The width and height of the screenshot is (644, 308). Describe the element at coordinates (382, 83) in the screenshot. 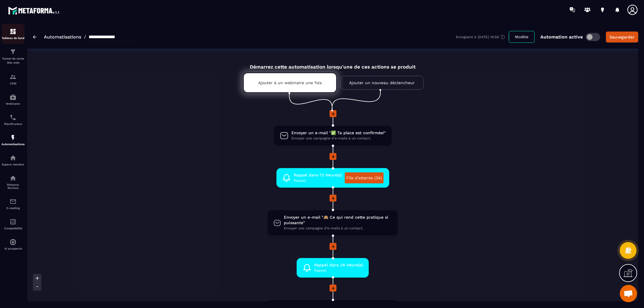

I see `a: Ajouter un nouveau déclencheur` at that location.